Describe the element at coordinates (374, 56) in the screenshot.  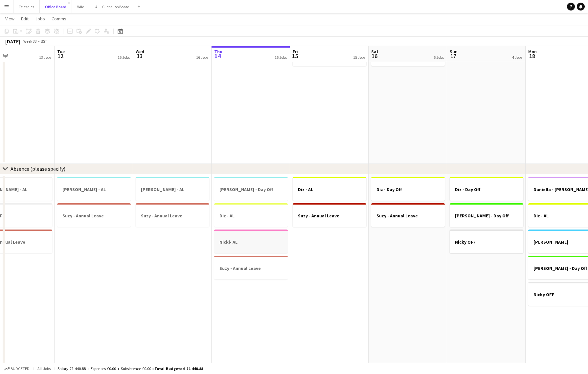
I see `span: 16` at that location.